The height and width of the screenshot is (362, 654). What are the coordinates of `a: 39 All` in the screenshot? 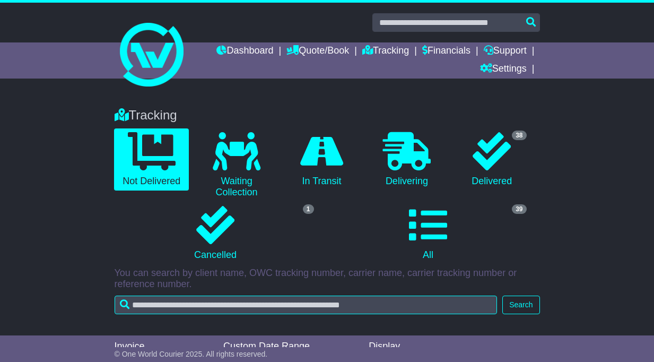 It's located at (428, 233).